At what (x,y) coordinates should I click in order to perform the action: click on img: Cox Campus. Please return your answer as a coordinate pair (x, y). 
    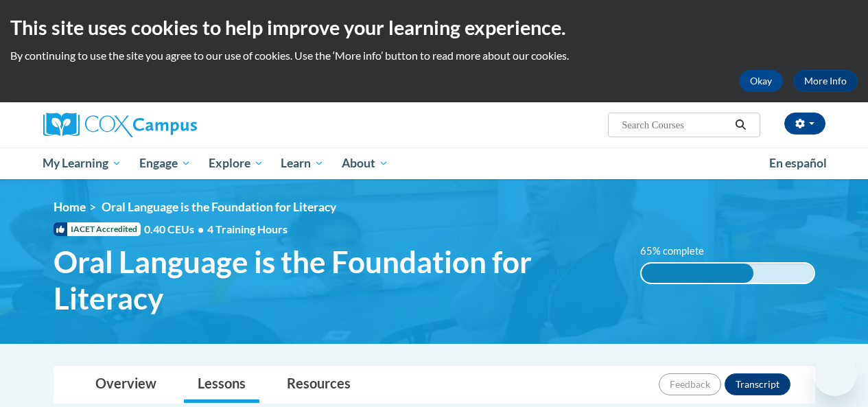
    Looking at the image, I should click on (120, 125).